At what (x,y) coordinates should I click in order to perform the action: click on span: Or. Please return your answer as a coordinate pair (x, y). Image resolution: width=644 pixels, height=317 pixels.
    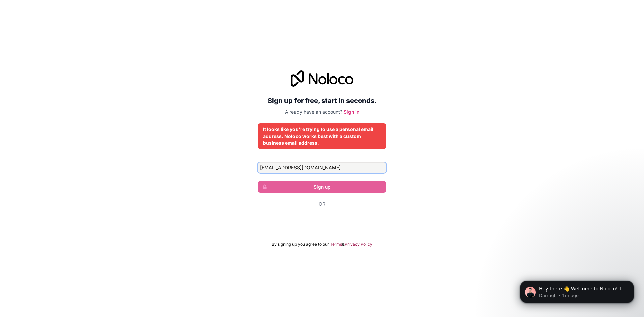
    Looking at the image, I should click on (322, 204).